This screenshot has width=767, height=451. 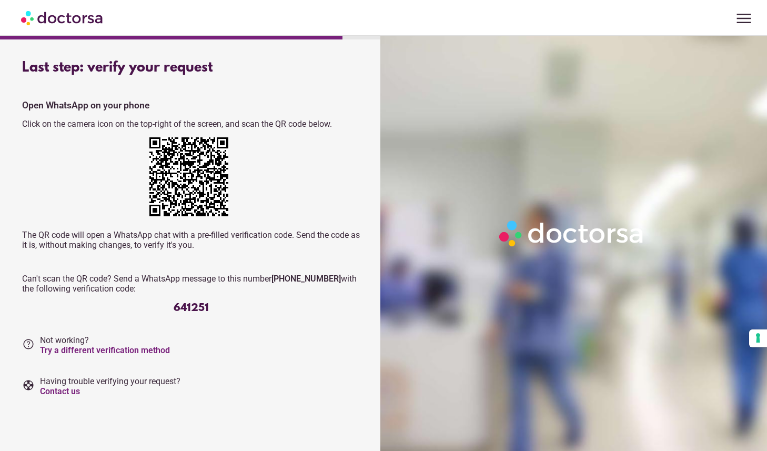 What do you see at coordinates (86, 105) in the screenshot?
I see `strong: Open WhatsApp on your phone` at bounding box center [86, 105].